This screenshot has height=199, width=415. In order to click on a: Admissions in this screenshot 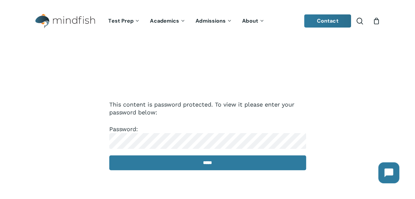, I will do `click(214, 21)`.